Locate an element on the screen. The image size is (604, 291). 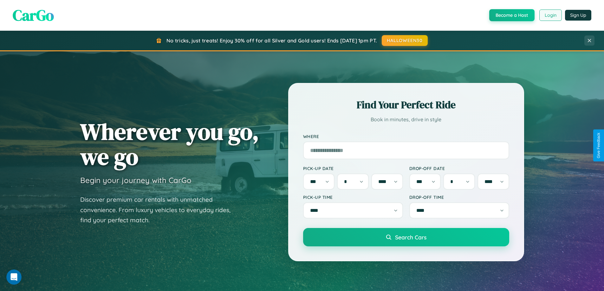
h2: Find Your Perfect Ride is located at coordinates (406, 105).